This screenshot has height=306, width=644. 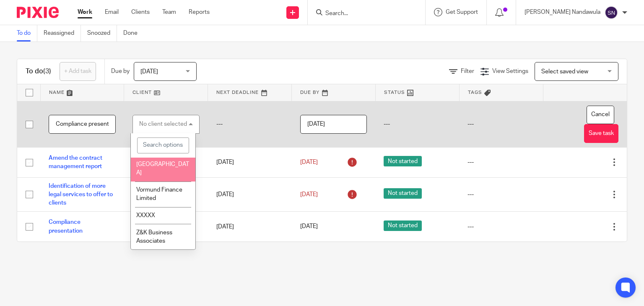 I want to click on a: Identification of more legal services to offer to clients, so click(x=81, y=195).